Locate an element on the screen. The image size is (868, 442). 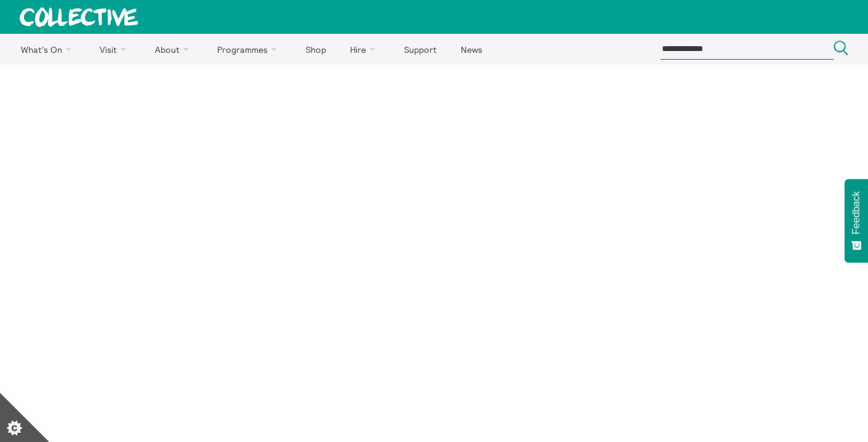
a: Hire is located at coordinates (365, 50).